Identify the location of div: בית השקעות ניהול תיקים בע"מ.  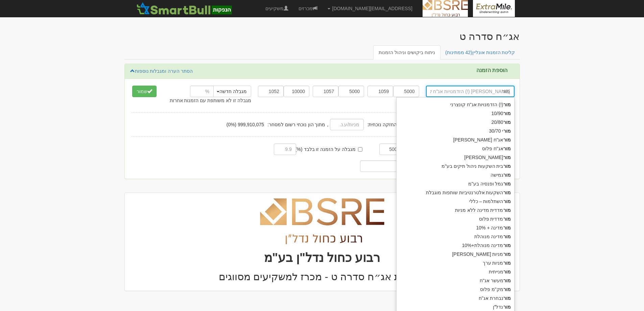
(455, 166).